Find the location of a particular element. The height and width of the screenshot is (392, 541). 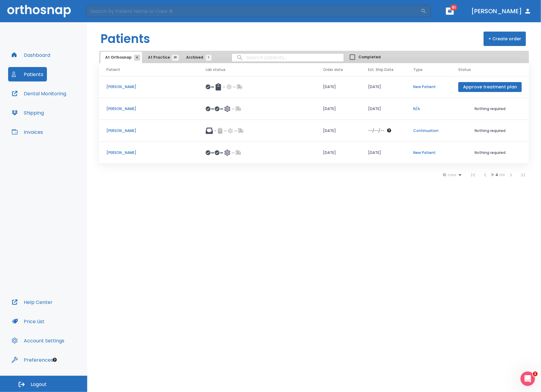

button: Patients is located at coordinates (27, 74).